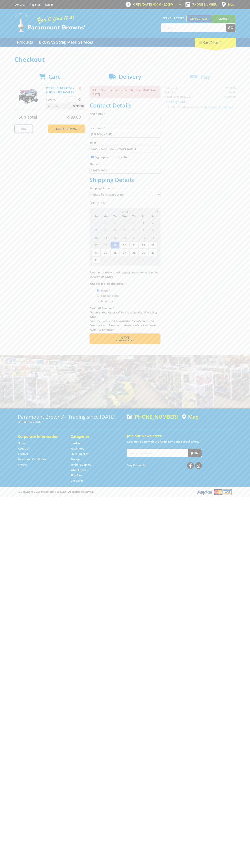  Describe the element at coordinates (24, 129) in the screenshot. I see `a: Print` at that location.